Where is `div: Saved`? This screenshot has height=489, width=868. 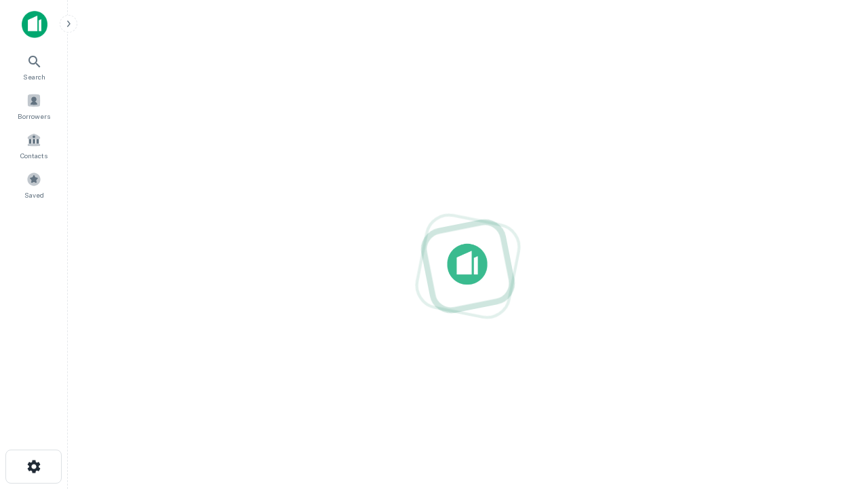 div: Saved is located at coordinates (34, 185).